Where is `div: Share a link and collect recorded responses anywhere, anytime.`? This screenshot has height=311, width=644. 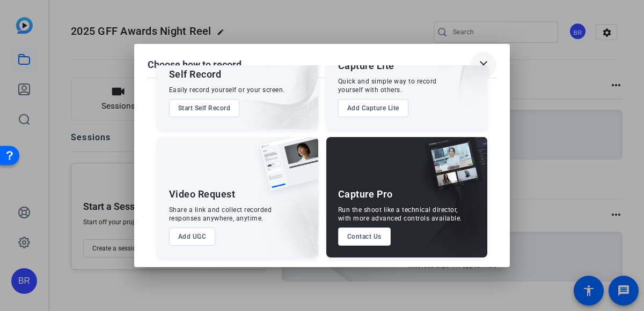 div: Share a link and collect recorded responses anywhere, anytime. is located at coordinates (221, 215).